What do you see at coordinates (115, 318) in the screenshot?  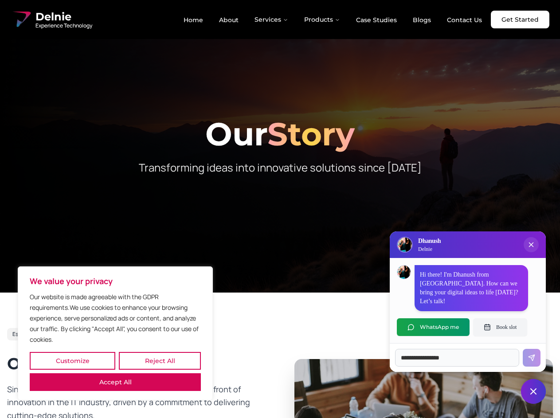 I see `p: Our website is made agreeable with the GDPR requirements.We use cookies to enhance your browsing ...` at bounding box center [115, 318].